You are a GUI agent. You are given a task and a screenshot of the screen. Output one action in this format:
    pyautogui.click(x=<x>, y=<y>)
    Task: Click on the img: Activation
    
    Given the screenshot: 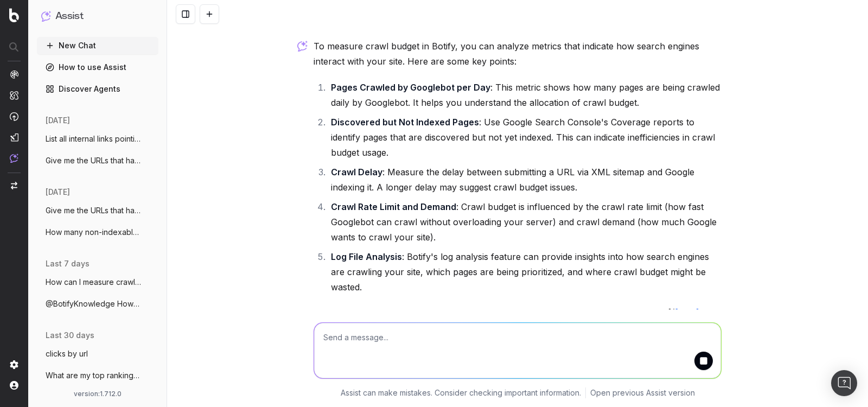 What is the action you would take?
    pyautogui.click(x=14, y=116)
    